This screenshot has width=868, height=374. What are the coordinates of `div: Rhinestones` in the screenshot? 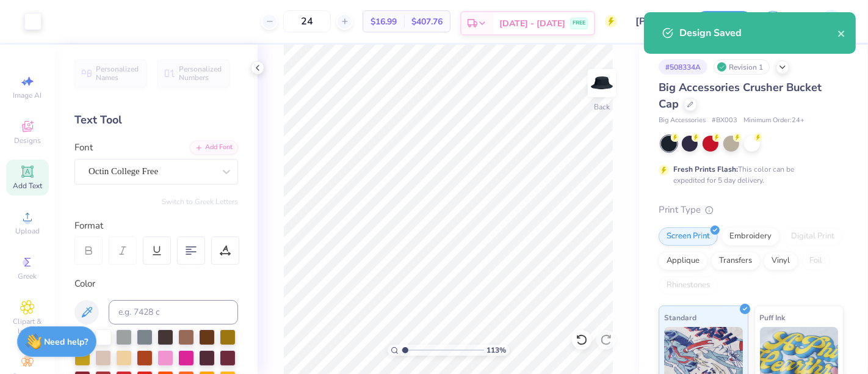 It's located at (688, 286).